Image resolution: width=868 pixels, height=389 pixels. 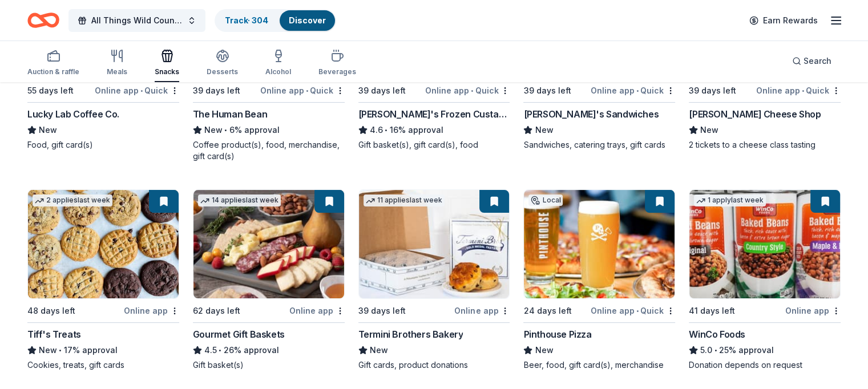 What do you see at coordinates (411, 334) in the screenshot?
I see `div: Termini Brothers Bakery` at bounding box center [411, 334].